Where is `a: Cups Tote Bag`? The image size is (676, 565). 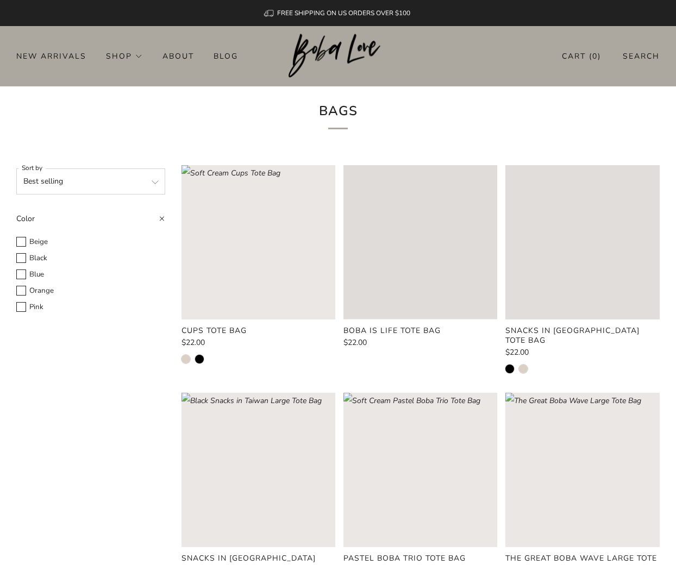 a: Cups Tote Bag is located at coordinates (258, 331).